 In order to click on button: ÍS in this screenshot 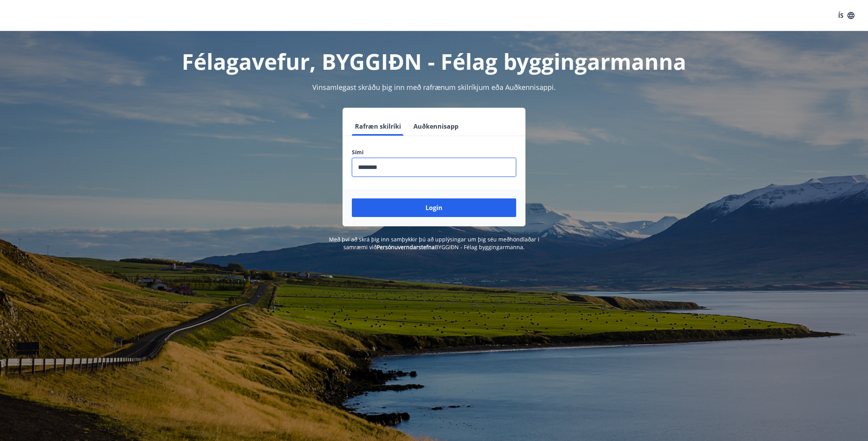, I will do `click(847, 16)`.